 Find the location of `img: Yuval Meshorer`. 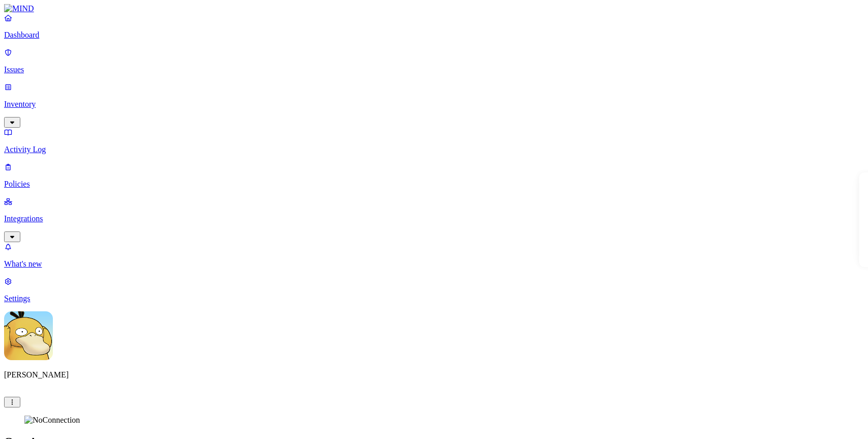

img: Yuval Meshorer is located at coordinates (28, 336).